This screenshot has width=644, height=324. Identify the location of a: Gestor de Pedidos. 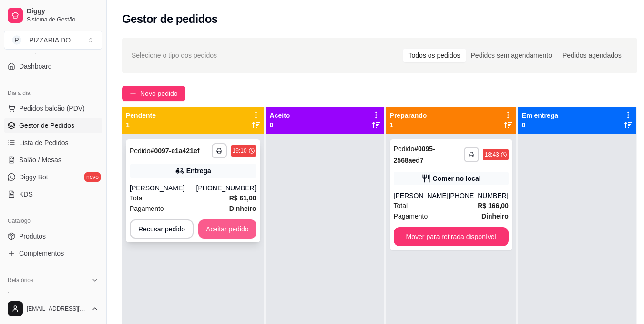
(53, 125).